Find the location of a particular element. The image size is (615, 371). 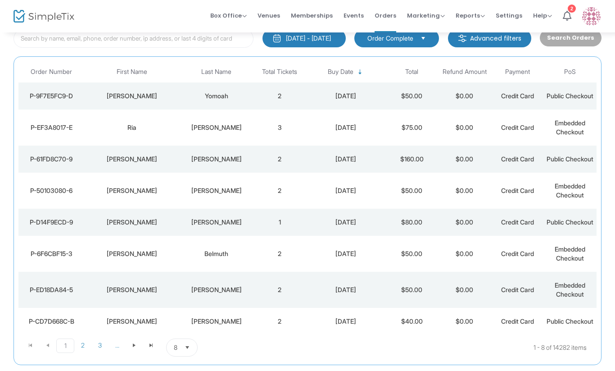

span: Help is located at coordinates (543, 15).